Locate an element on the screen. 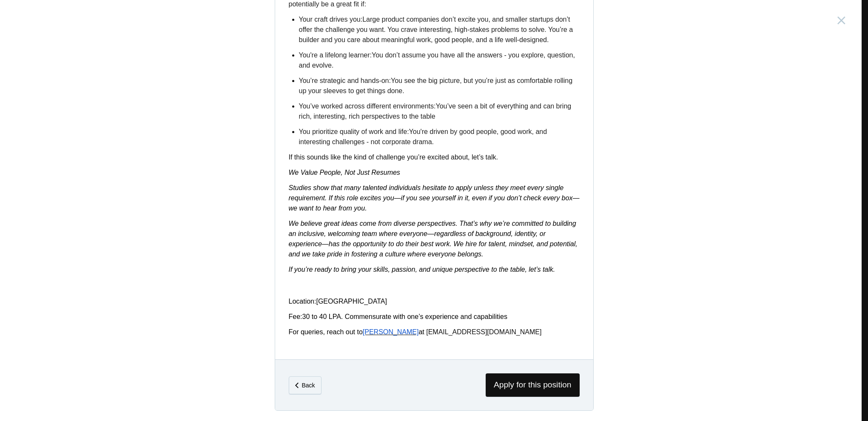  span: at is located at coordinates (421, 332).